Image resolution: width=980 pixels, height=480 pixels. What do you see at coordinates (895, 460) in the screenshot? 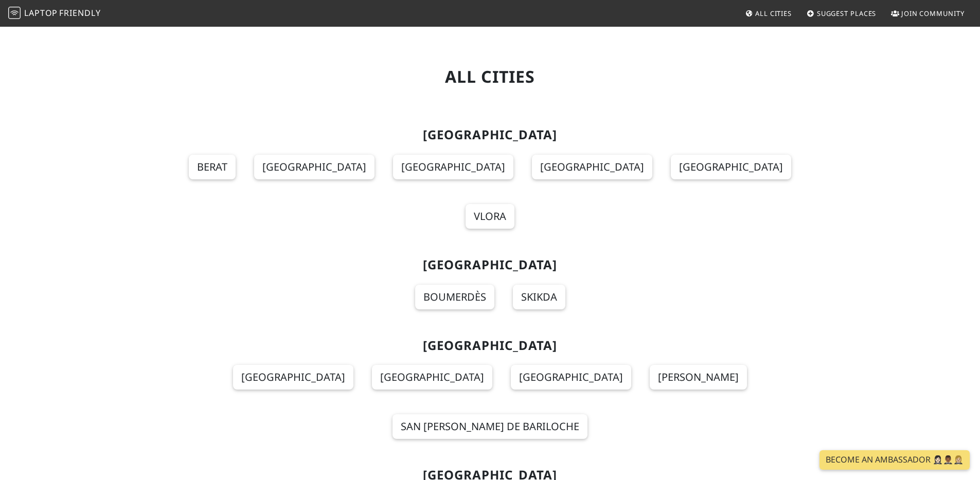
I see `a: Become an Ambassador 🤵🏻‍♀️🤵🏾‍♂️🤵🏼‍♀️` at bounding box center [895, 460].